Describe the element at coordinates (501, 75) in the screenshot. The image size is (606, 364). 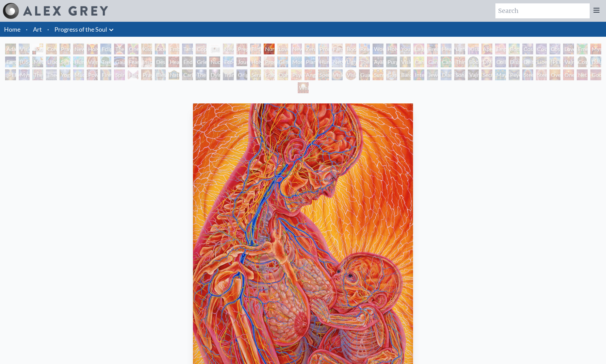
I see `div: Mayan Being` at that location.